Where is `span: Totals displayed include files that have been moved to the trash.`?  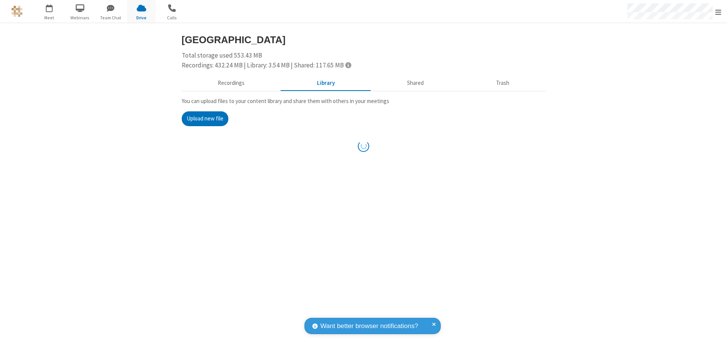
span: Totals displayed include files that have been moved to the trash. is located at coordinates (348, 65).